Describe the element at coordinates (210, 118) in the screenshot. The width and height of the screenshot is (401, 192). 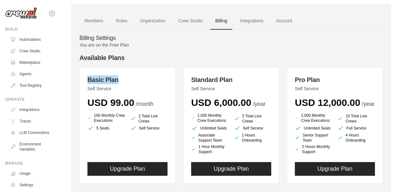
I see `li: 1,000 Monthly Crew Executions` at that location.